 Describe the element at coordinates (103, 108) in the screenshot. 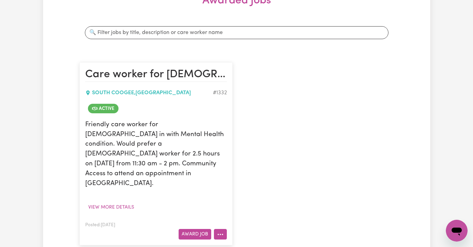

I see `span: Job is active` at that location.